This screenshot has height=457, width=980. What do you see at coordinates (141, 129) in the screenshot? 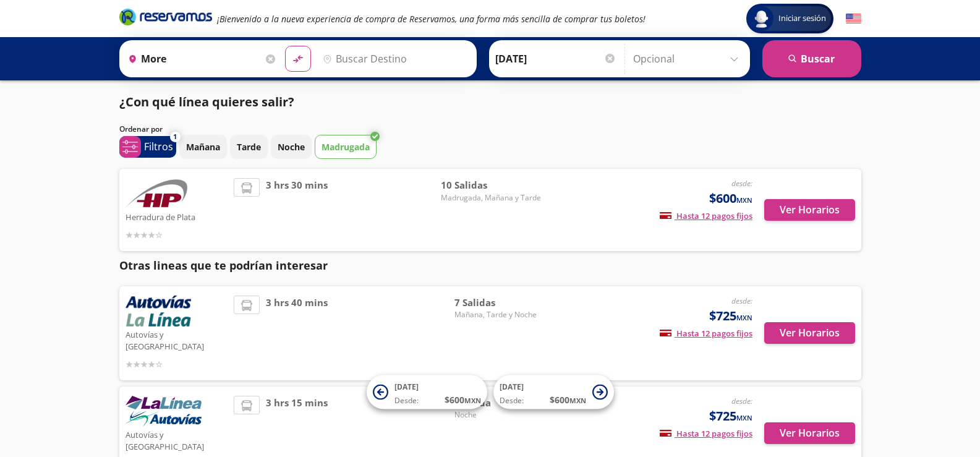
I see `p: Ordenar por` at bounding box center [141, 129].